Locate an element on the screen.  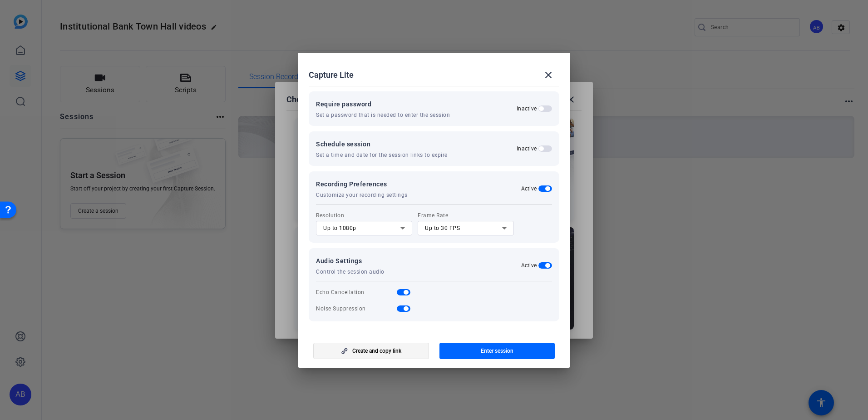
label: Resolution is located at coordinates (364, 216).